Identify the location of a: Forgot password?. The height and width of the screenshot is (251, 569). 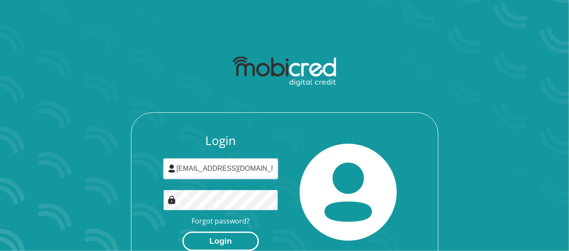
(220, 221).